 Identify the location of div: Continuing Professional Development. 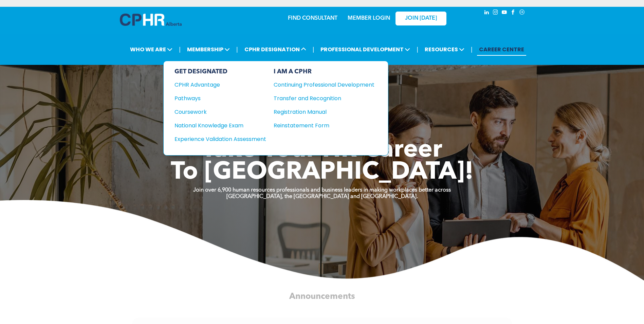
(319, 85).